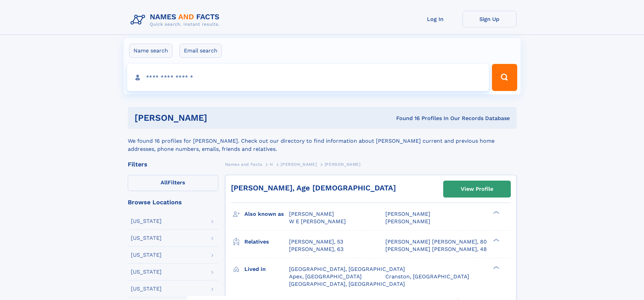 Image resolution: width=644 pixels, height=300 pixels. What do you see at coordinates (267, 214) in the screenshot?
I see `h3: Also known as` at bounding box center [267, 214].